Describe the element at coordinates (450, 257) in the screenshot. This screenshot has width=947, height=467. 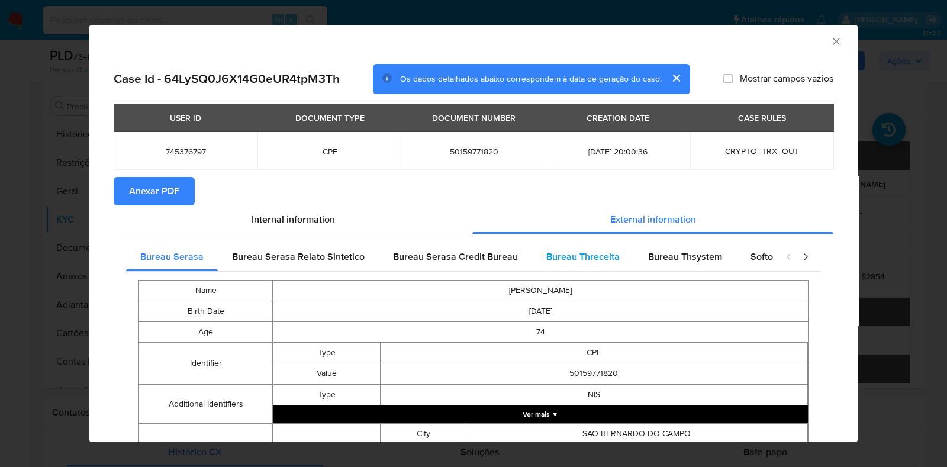
I see `div: Detailed external info` at that location.